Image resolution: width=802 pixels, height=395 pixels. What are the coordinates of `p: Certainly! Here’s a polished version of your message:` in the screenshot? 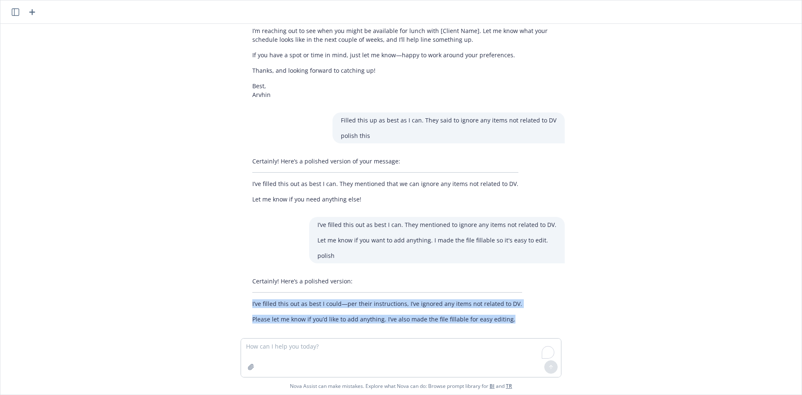 It's located at (385, 161).